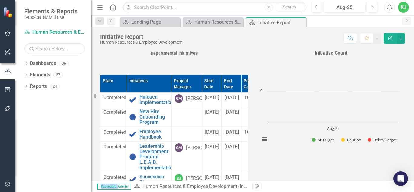 The width and height of the screenshot is (414, 192). What do you see at coordinates (157, 157) in the screenshot?
I see `a: Leadership Development Program, L.E.A.D. Implementation` at bounding box center [157, 157].